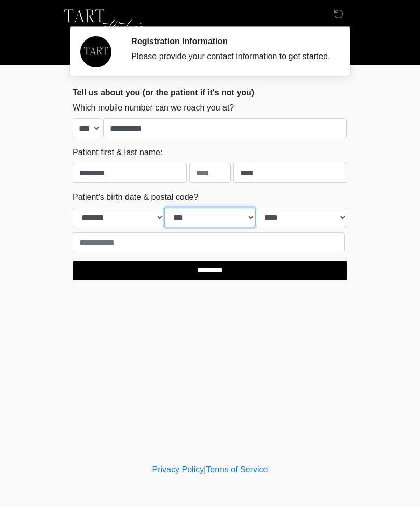 This screenshot has width=420, height=507. I want to click on a: Privacy Policy, so click(179, 469).